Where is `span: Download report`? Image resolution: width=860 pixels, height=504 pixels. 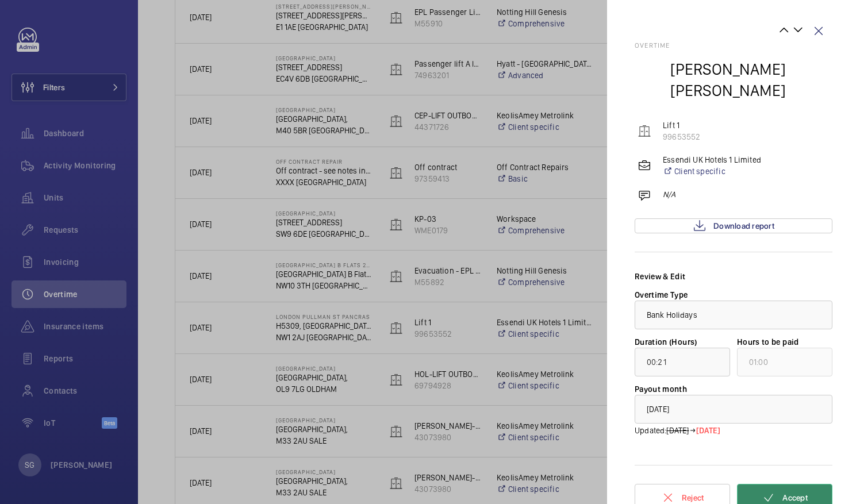
span: Download report is located at coordinates (743, 226).